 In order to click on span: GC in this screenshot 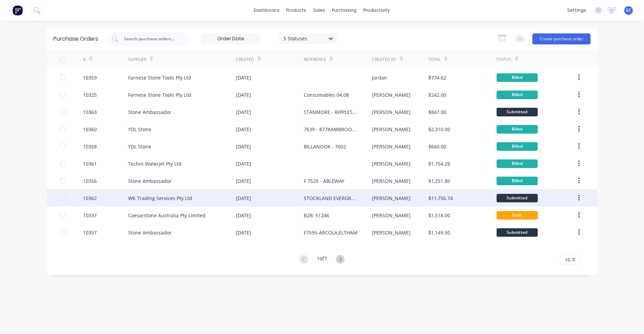, I will do `click(629, 10)`.